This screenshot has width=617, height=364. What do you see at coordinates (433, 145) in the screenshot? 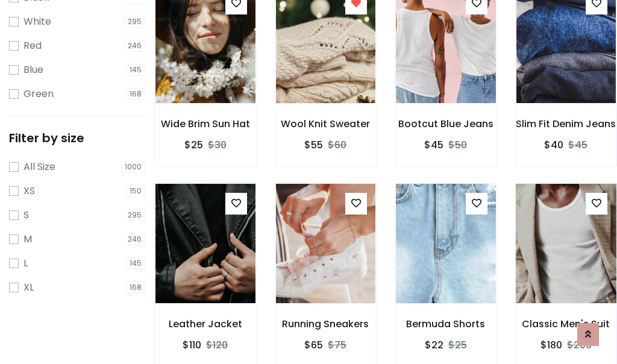
I see `h6: $45` at bounding box center [433, 145].